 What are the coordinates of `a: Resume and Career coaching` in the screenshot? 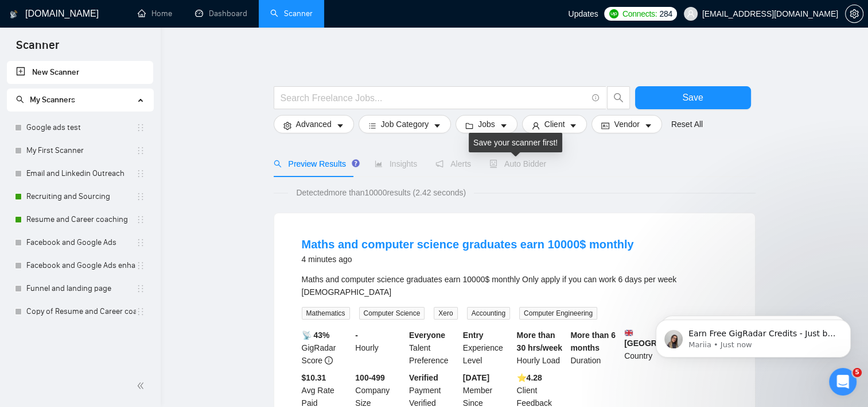 It's located at (81, 220).